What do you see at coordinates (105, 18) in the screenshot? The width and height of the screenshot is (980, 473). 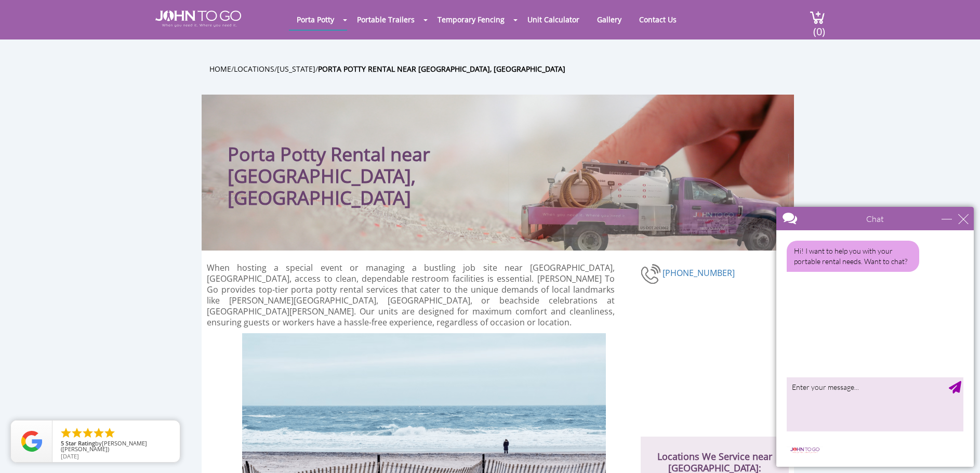 I see `div: Chat` at bounding box center [105, 18].